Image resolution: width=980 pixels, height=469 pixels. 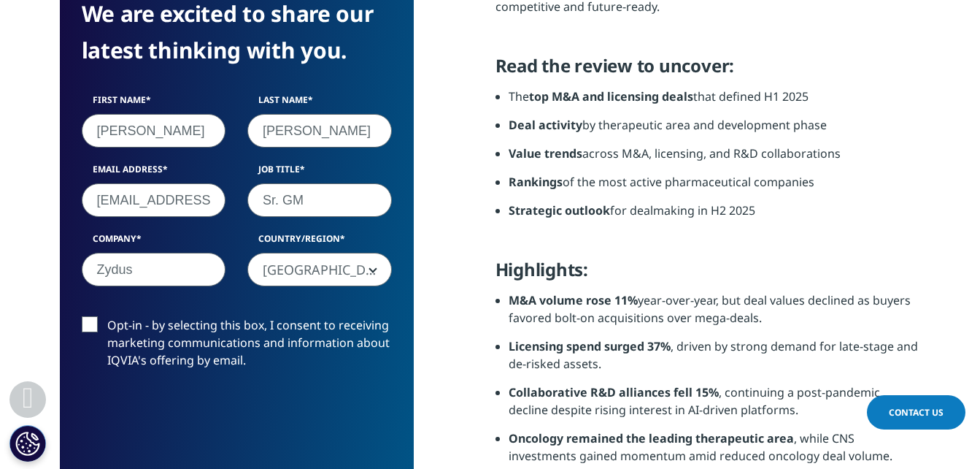 What do you see at coordinates (319, 173) in the screenshot?
I see `label: Job Title` at bounding box center [319, 173].